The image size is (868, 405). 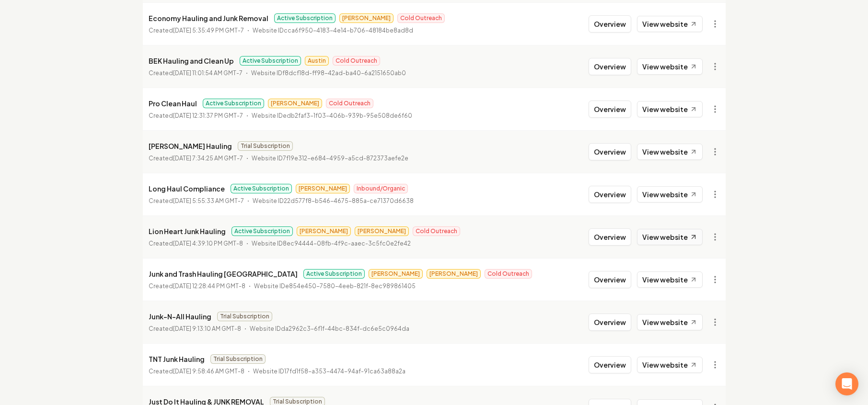 What do you see at coordinates (381, 189) in the screenshot?
I see `span: Inbound/Organic` at bounding box center [381, 189].